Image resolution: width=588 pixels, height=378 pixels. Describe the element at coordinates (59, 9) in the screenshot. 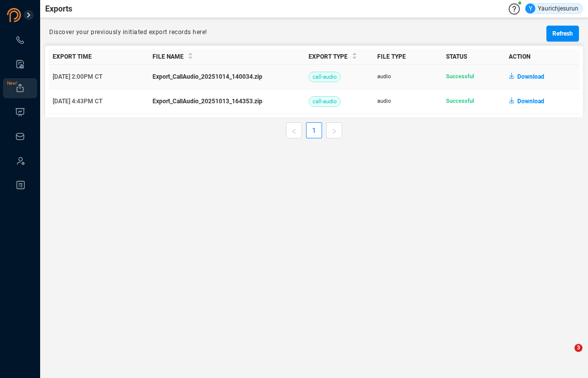

I see `span: Exports` at that location.